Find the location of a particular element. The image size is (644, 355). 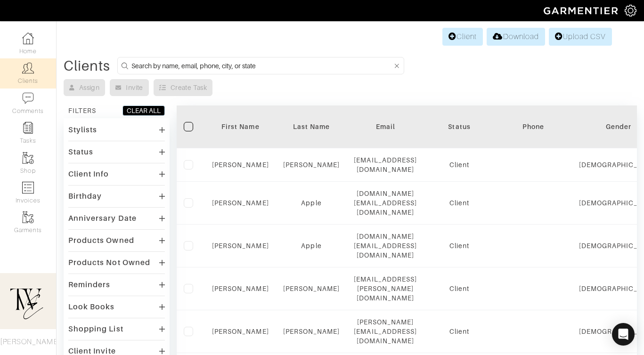

div: Last Name is located at coordinates (311, 127).